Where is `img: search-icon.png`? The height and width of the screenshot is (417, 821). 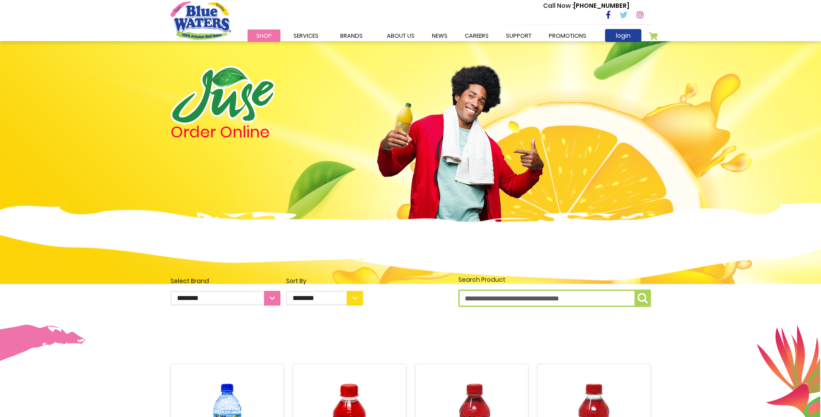
img: search-icon.png is located at coordinates (643, 298).